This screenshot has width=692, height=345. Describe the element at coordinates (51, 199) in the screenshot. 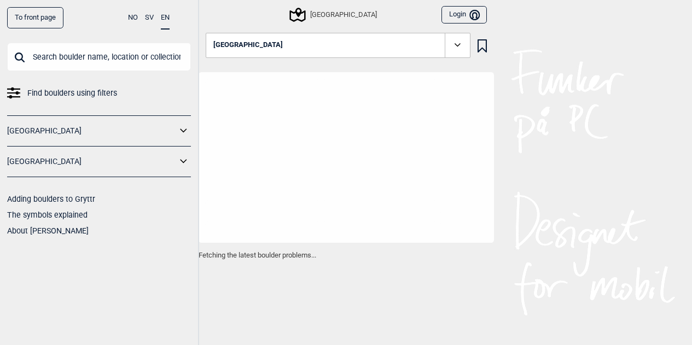

I see `a: Adding boulders to Gryttr` at that location.